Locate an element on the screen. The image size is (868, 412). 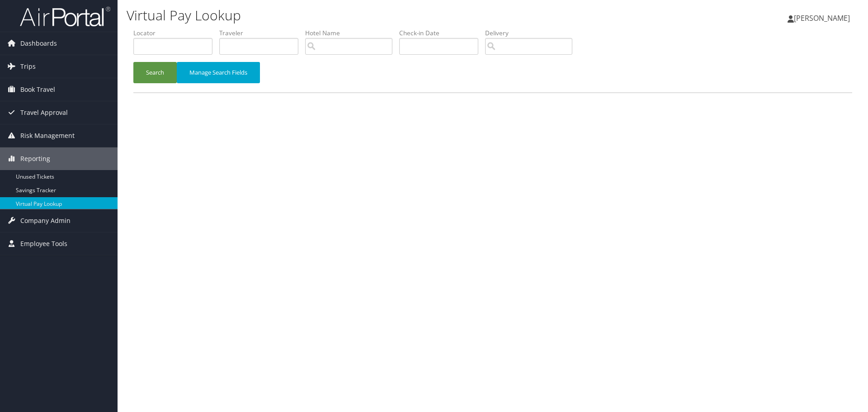
button: Manage Search Fields is located at coordinates (218, 72).